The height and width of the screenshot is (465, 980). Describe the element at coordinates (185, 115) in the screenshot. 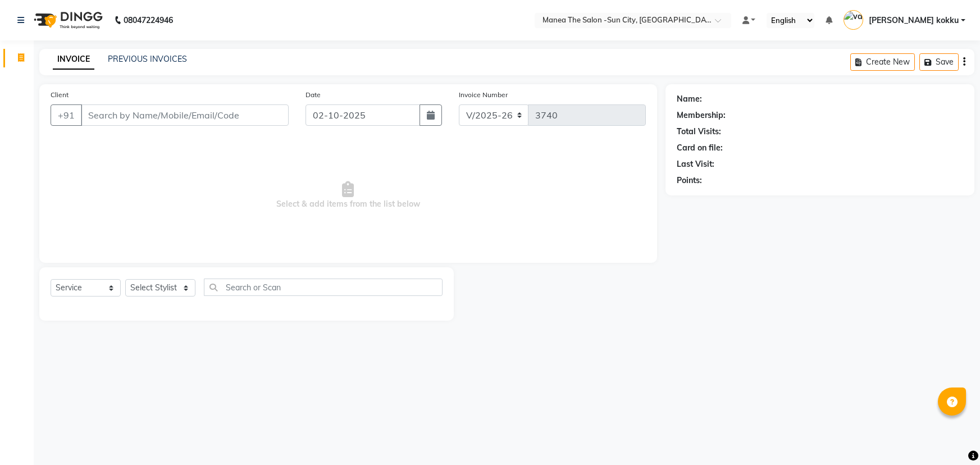

I see `input: Search by Name/Mobile/Email/Code` at that location.